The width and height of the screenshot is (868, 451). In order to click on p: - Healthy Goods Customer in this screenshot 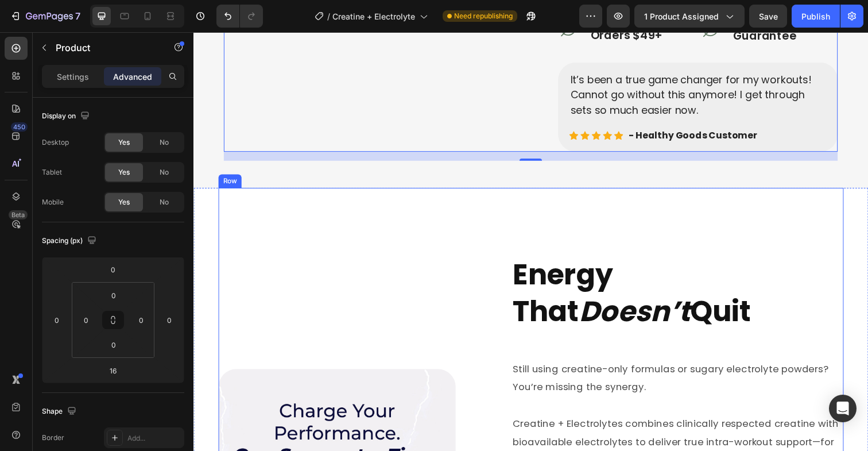, I will do `click(510, 106)`.